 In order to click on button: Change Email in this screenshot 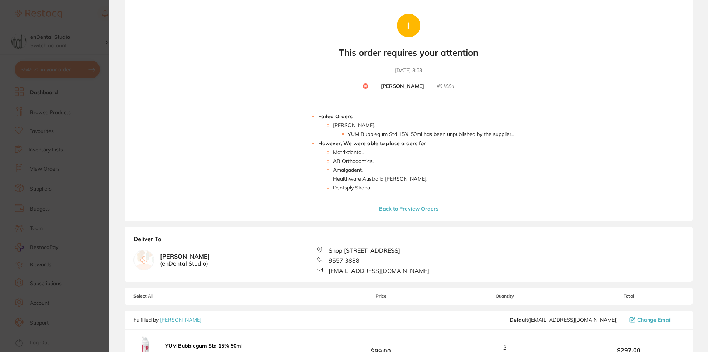, I will do `click(656, 319)`.